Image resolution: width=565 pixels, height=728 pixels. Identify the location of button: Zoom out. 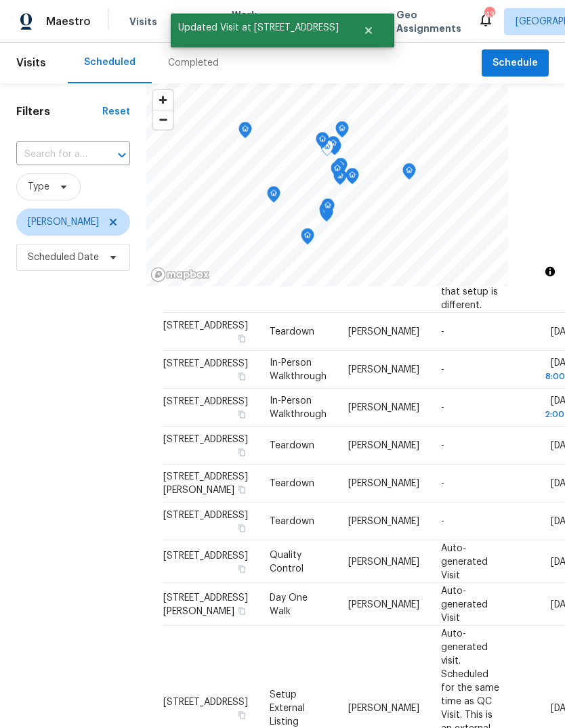
(162, 119).